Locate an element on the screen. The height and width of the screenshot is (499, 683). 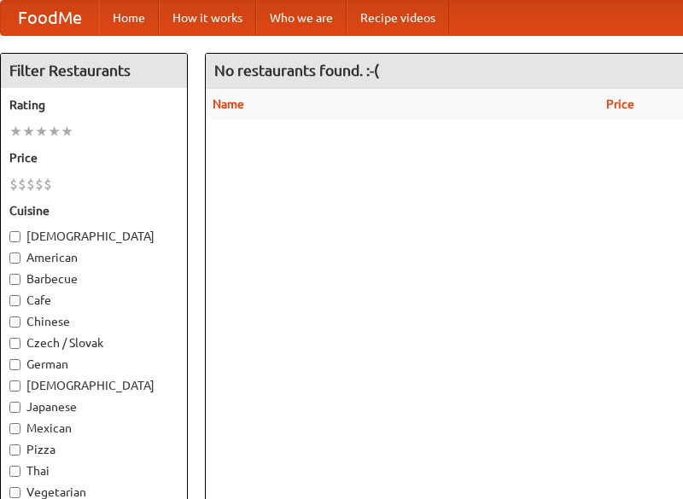
input: Chinese is located at coordinates (15, 322).